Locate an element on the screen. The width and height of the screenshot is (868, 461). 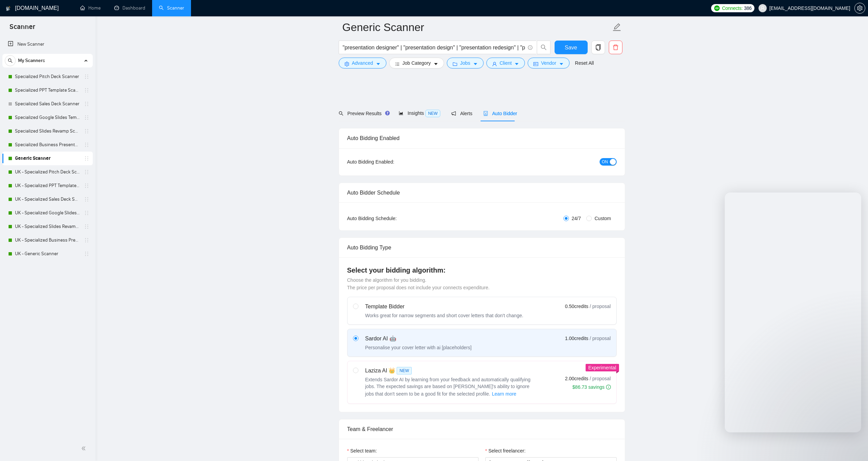
div: Personalise your cover letter with ai [placeholders] is located at coordinates (418, 348).